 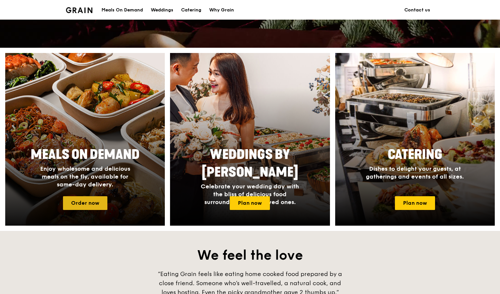 What do you see at coordinates (79, 10) in the screenshot?
I see `img: Grain` at bounding box center [79, 10].